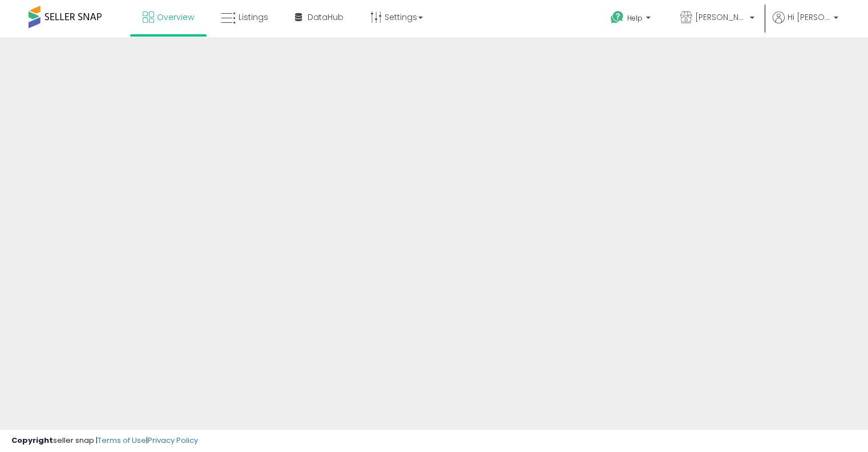 Image resolution: width=868 pixels, height=452 pixels. Describe the element at coordinates (635, 18) in the screenshot. I see `span: Help` at that location.